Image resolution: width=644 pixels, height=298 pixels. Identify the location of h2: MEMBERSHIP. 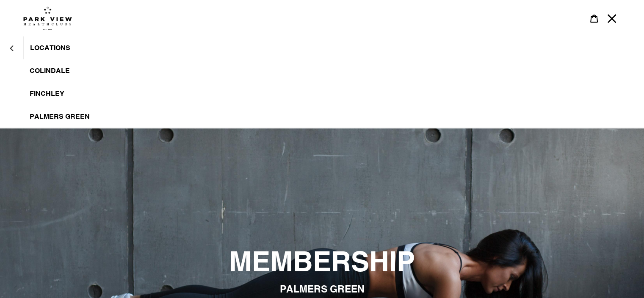
(322, 262).